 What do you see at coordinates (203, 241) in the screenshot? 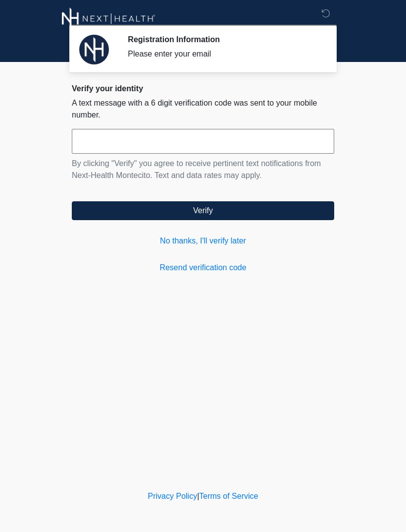
I see `a: No thanks, I'll verify later` at bounding box center [203, 241].